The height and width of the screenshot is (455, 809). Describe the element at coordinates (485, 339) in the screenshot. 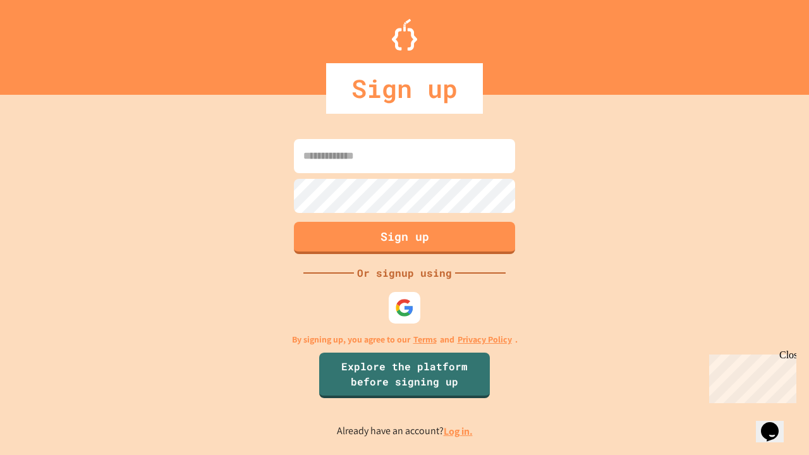

I see `a: Privacy Policy` at that location.